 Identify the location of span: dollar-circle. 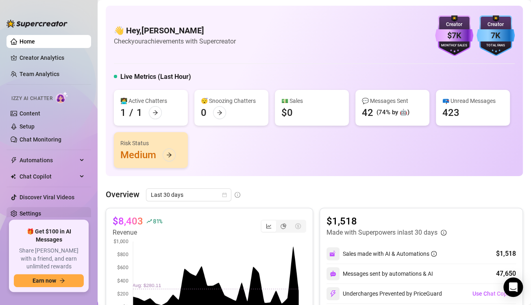
(298, 226).